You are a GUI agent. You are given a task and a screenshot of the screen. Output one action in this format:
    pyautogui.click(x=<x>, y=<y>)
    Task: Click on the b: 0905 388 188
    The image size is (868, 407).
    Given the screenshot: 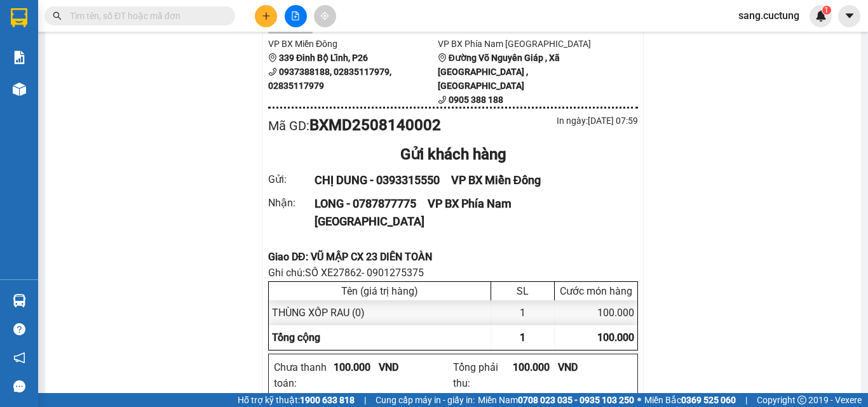 What is the action you would take?
    pyautogui.click(x=475, y=100)
    